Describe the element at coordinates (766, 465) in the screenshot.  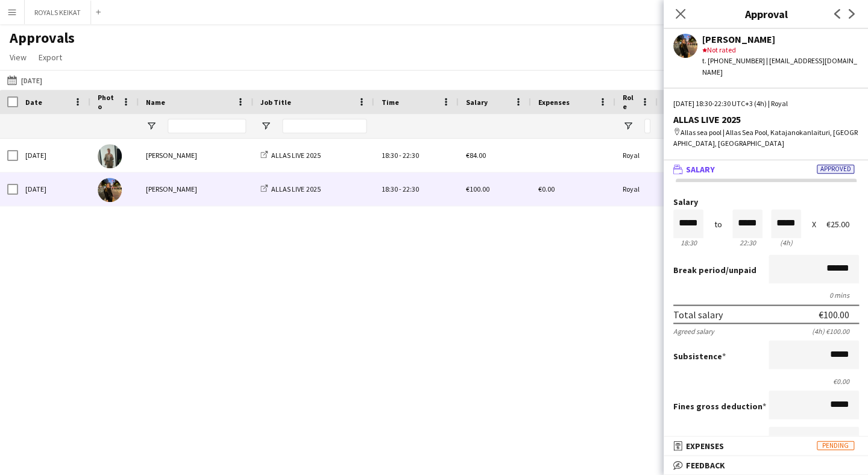
I see `mat-expansion-panel-header: Feedback` at that location.